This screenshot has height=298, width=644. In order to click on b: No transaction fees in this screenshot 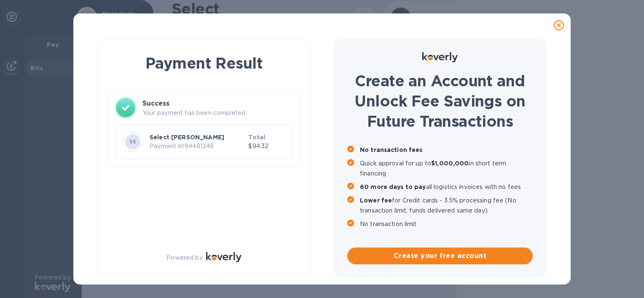, I will do `click(391, 150)`.